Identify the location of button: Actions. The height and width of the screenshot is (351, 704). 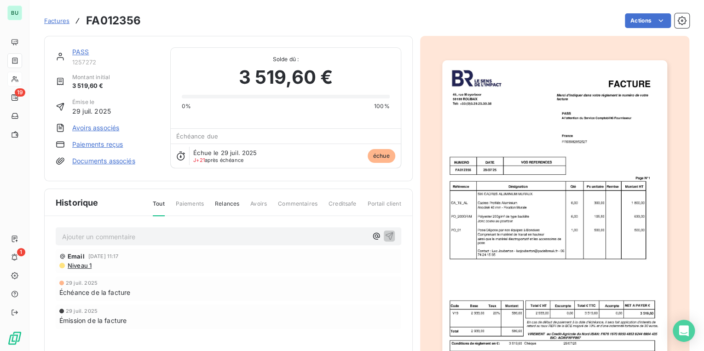
(648, 21).